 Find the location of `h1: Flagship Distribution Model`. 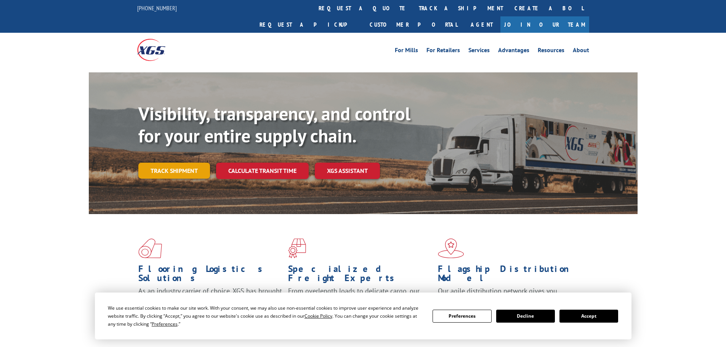

h1: Flagship Distribution Model is located at coordinates (510, 276).